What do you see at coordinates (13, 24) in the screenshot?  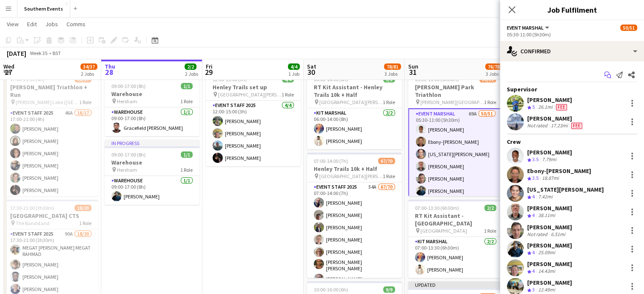 I see `a: View` at bounding box center [13, 24].